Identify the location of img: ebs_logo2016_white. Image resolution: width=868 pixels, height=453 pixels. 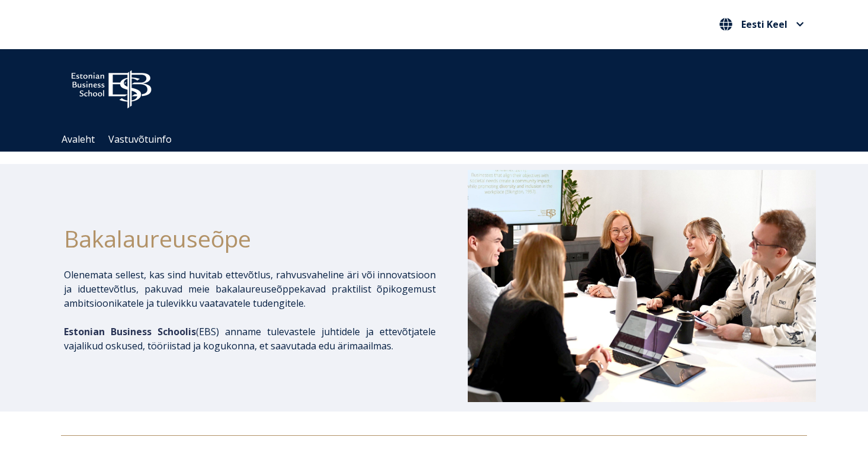
(111, 87).